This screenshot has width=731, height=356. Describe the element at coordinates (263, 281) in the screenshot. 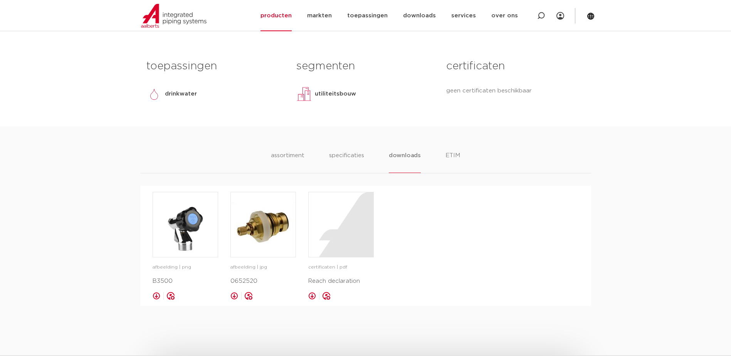

I see `p: 0652520` at that location.